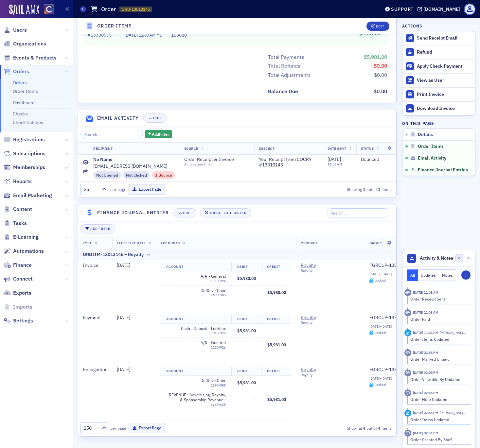  What do you see at coordinates (438, 299) in the screenshot?
I see `div: Order Receipt Sent` at bounding box center [438, 299].